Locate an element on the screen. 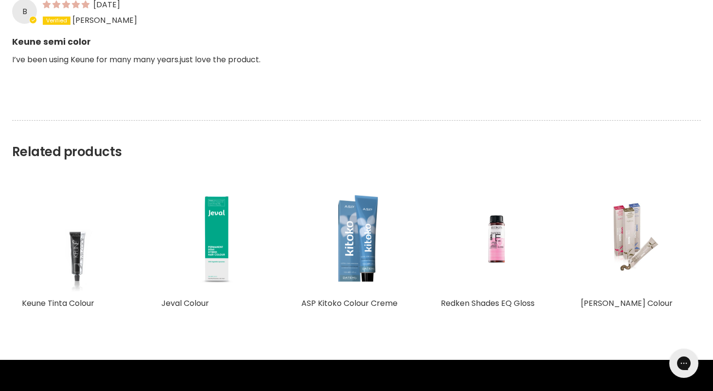 The height and width of the screenshot is (391, 713). a: De Lorenzo Nova Colour is located at coordinates (636, 238).